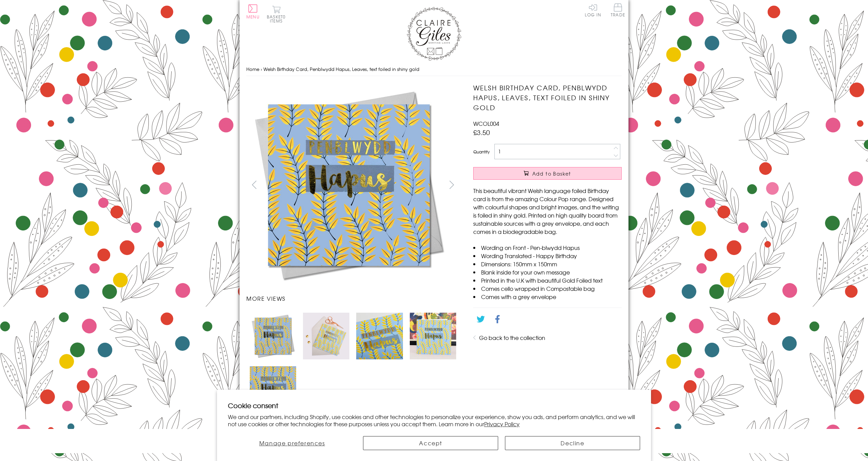 The width and height of the screenshot is (868, 461). Describe the element at coordinates (253, 11) in the screenshot. I see `button: Menu` at that location.